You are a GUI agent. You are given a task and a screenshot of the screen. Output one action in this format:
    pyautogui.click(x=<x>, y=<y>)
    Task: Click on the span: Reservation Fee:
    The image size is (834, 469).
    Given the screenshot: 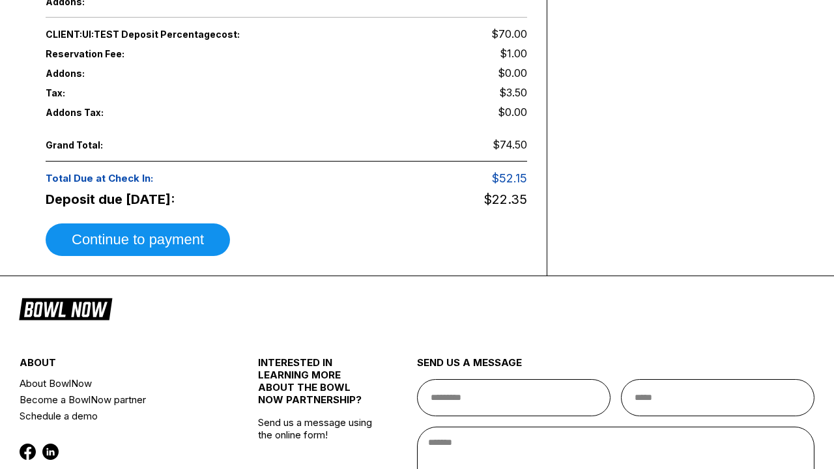 What is the action you would take?
    pyautogui.click(x=166, y=53)
    